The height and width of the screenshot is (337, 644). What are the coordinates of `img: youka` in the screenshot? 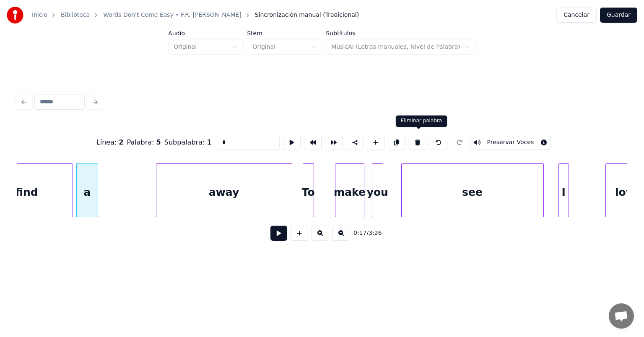 It's located at (15, 15).